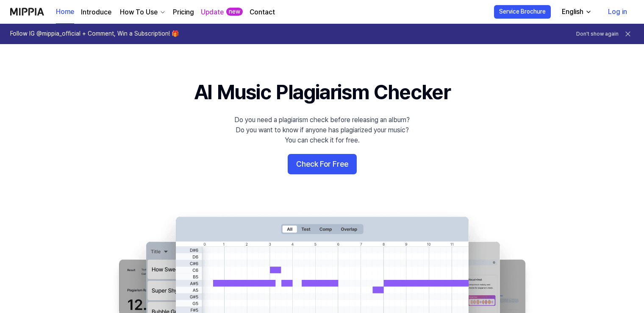 The width and height of the screenshot is (644, 313). What do you see at coordinates (213, 12) in the screenshot?
I see `a: Update` at bounding box center [213, 12].